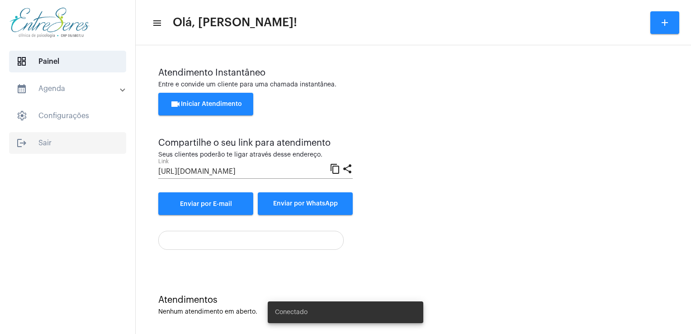  I want to click on img: aa27006a-a7e4-c883-abf8-315c10fe6841.png, so click(49, 23).